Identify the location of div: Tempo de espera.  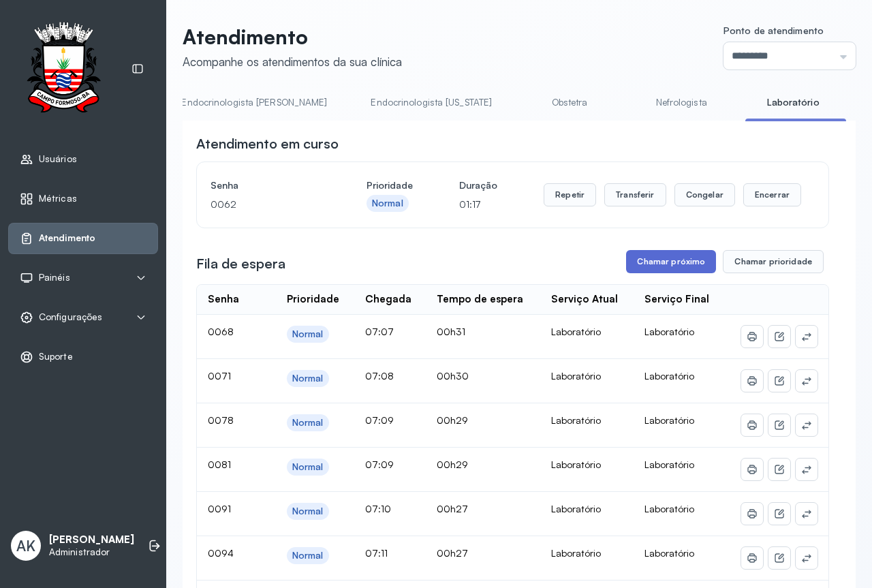
(479, 299).